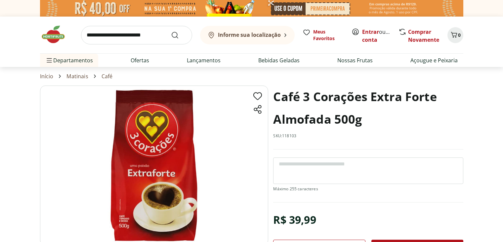  Describe the element at coordinates (295, 219) in the screenshot. I see `div: R$ 39,99` at that location.